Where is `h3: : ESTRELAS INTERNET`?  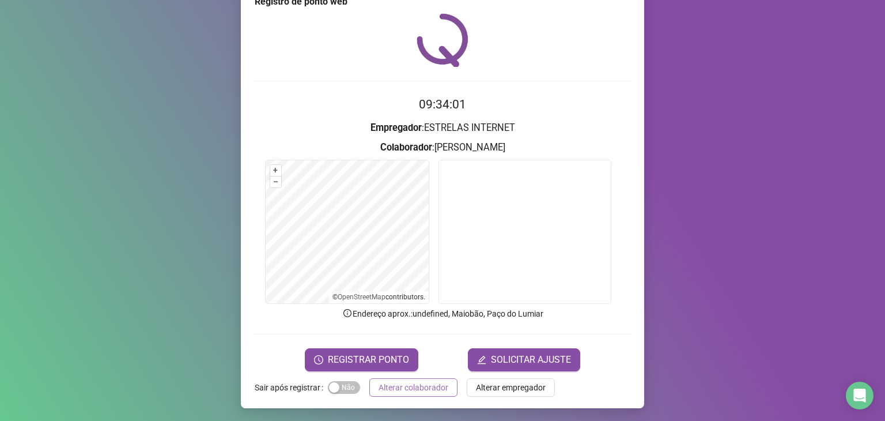
h3: : ESTRELAS INTERNET is located at coordinates (442, 128).